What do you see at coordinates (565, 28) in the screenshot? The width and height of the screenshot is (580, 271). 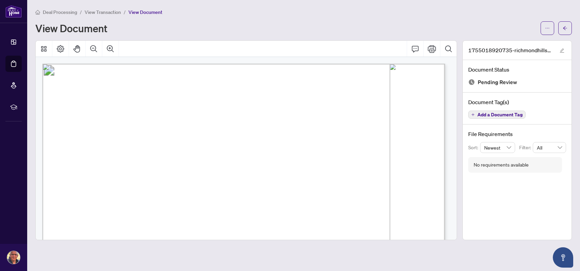 I see `span: arrow-left` at bounding box center [565, 28].